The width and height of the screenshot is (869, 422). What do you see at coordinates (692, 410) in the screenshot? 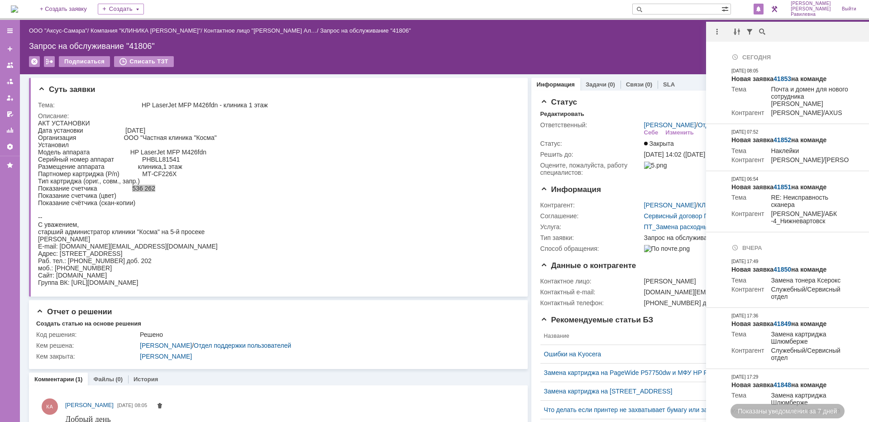
I see `div: Что делать если принтер не захватывает бумагу или захватывает по несколько листов?` at bounding box center [692, 410].